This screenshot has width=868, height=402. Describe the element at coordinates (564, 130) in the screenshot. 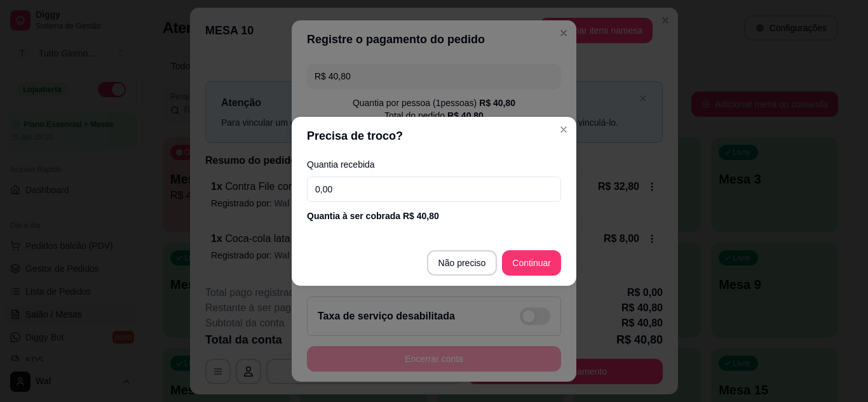

I see `button: Close` at that location.